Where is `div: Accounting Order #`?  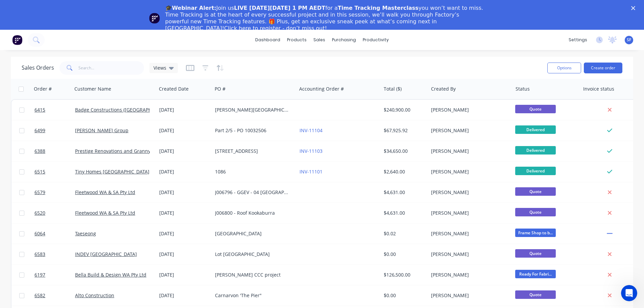 div: Accounting Order # is located at coordinates (322, 89).